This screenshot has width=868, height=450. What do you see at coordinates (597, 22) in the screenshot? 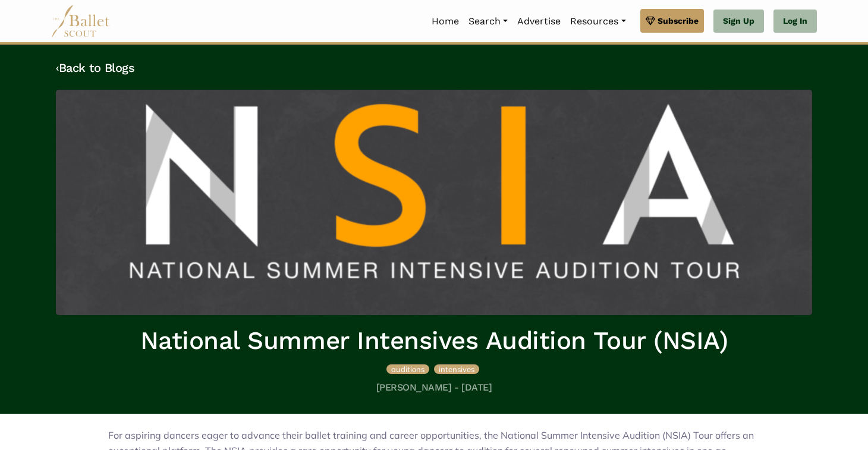
I see `a: Resources` at bounding box center [597, 22].